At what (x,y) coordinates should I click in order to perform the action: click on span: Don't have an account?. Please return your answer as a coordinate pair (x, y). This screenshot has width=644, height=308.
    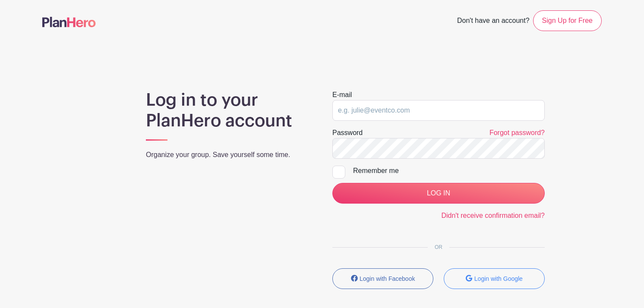
    Looking at the image, I should click on (493, 22).